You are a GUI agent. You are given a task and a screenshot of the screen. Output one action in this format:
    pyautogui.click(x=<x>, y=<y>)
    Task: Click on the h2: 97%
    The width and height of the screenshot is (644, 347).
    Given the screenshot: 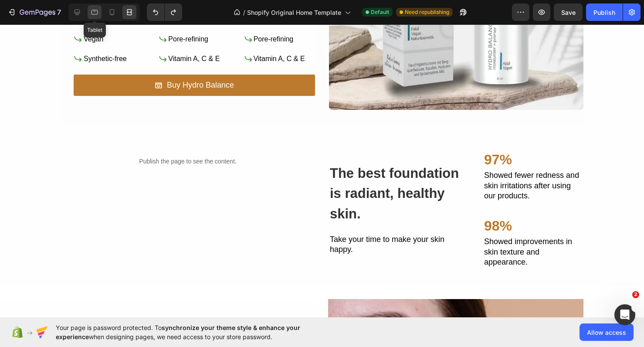 What is the action you would take?
    pyautogui.click(x=533, y=135)
    